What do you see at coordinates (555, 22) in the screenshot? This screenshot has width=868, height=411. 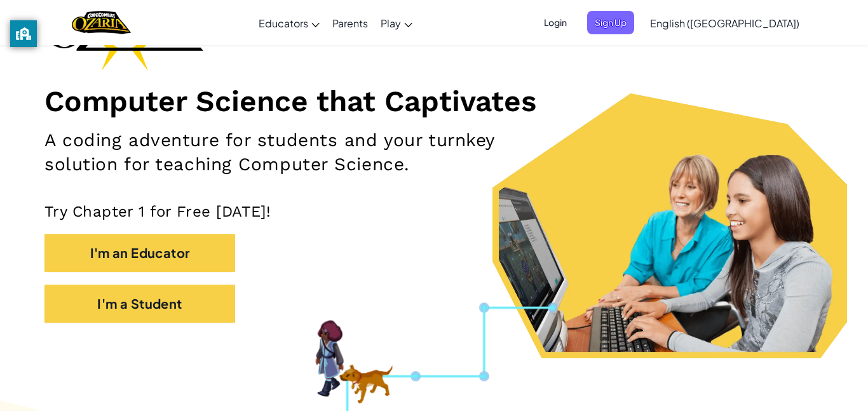 I see `button: Login` at bounding box center [555, 22].